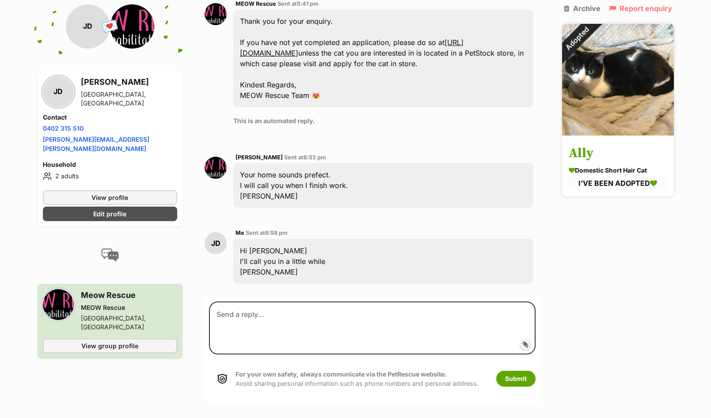  I want to click on span: 6:52 pm, so click(315, 157).